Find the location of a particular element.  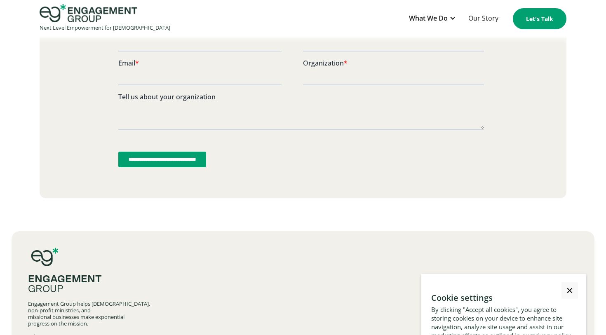

img: Engagement Group Logo Icon is located at coordinates (88, 13).